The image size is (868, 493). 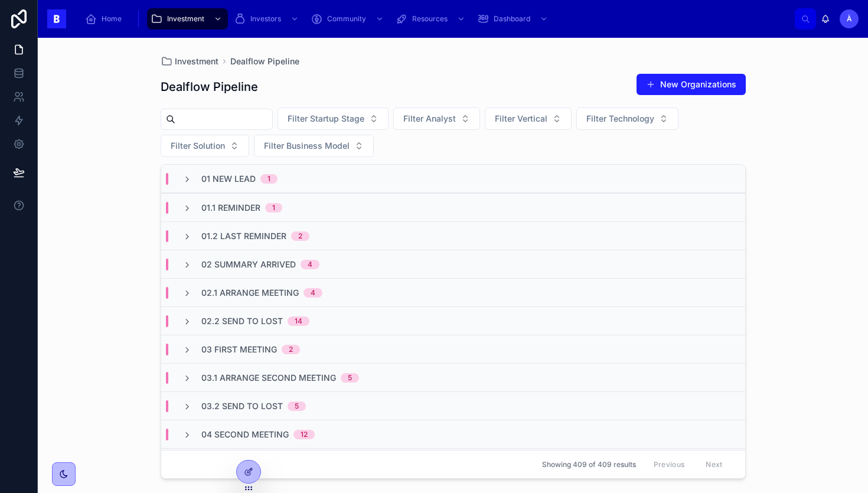 I want to click on span: Filter Business Model, so click(x=306, y=146).